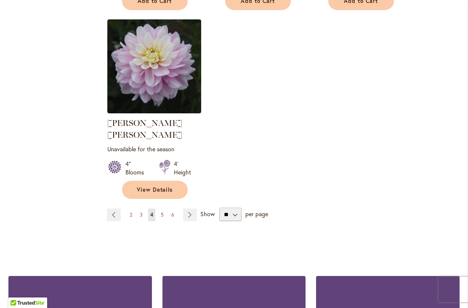  Describe the element at coordinates (137, 168) in the screenshot. I see `div: 4" Blooms` at that location.